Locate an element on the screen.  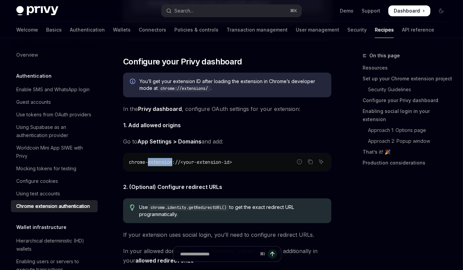
span: Go to and add: is located at coordinates (227, 141).